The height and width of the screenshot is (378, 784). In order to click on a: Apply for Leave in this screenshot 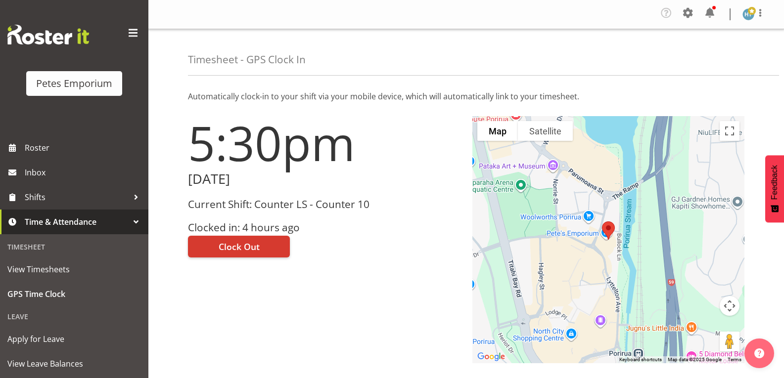, I will do `click(74, 339)`.